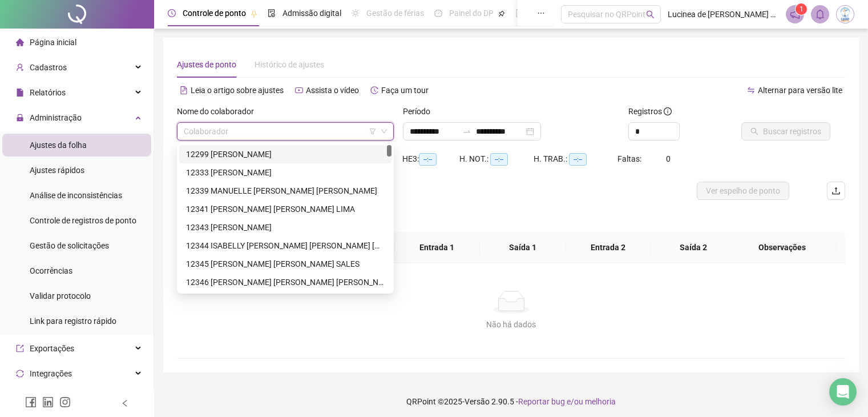 Image resolution: width=868 pixels, height=417 pixels. What do you see at coordinates (404, 90) in the screenshot?
I see `span: Faça um tour` at bounding box center [404, 90].